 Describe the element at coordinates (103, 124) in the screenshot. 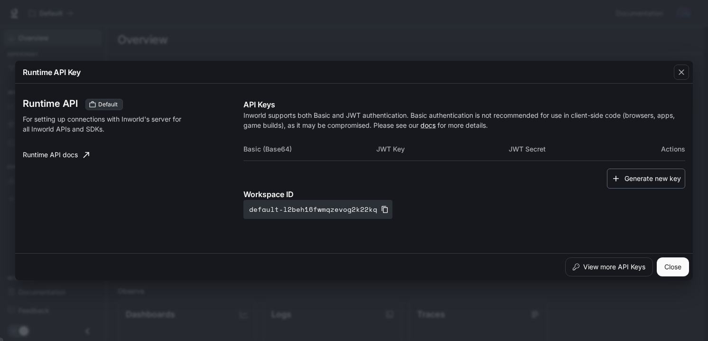

I see `p: For setting up connections with Inworld's server for all Inworld APIs and SDKs.` at that location.